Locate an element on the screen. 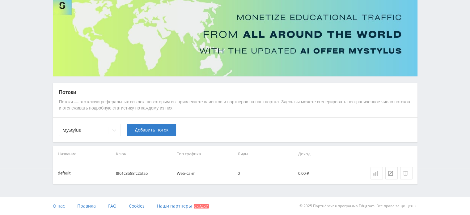 The image size is (470, 215). button: Редактировать is located at coordinates (392, 173).